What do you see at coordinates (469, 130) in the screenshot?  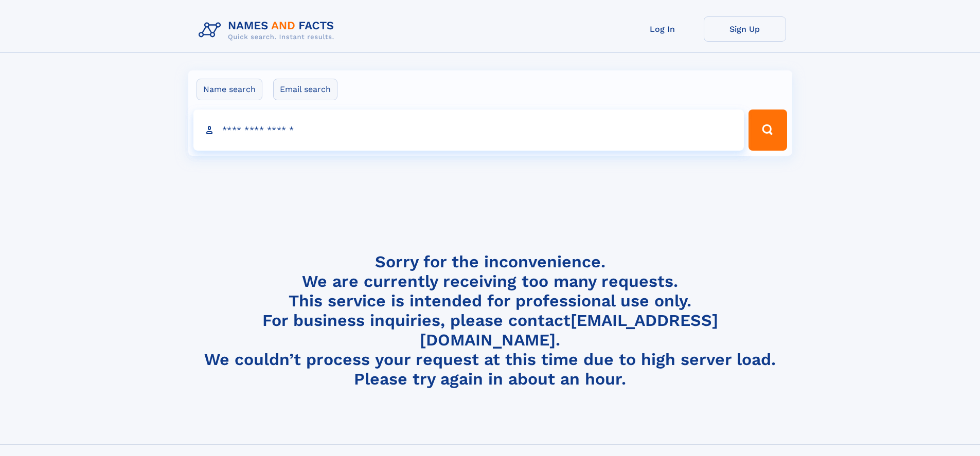 I see `input: search input` at bounding box center [469, 130].